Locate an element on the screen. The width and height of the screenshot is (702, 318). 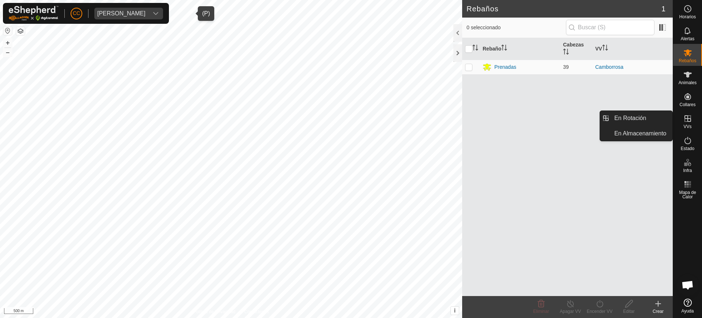
th: Rebaño is located at coordinates (520, 49).